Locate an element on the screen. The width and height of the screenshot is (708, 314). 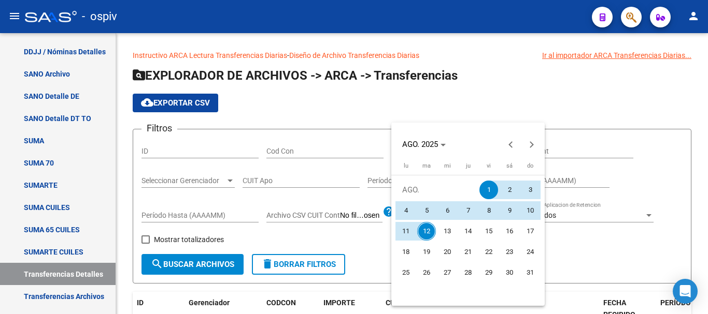
span: 11 is located at coordinates (406, 232).